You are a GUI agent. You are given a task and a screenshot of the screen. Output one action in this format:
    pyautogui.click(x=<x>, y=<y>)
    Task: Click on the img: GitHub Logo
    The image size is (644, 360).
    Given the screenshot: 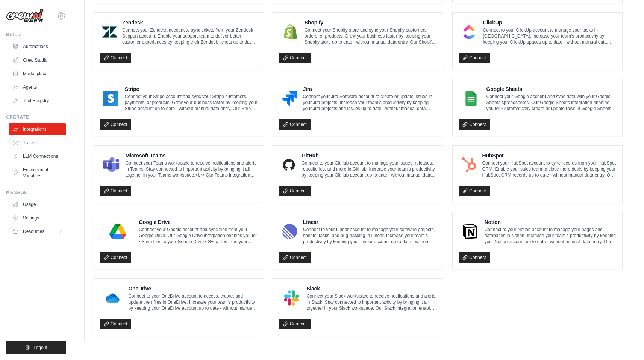 What is the action you would take?
    pyautogui.click(x=289, y=165)
    